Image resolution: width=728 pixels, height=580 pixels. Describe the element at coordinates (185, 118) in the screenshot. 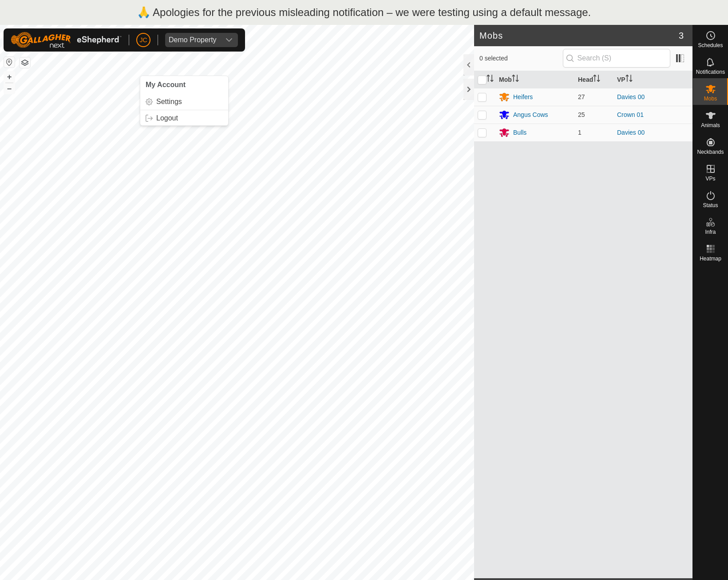

I see `li: Logout` at that location.